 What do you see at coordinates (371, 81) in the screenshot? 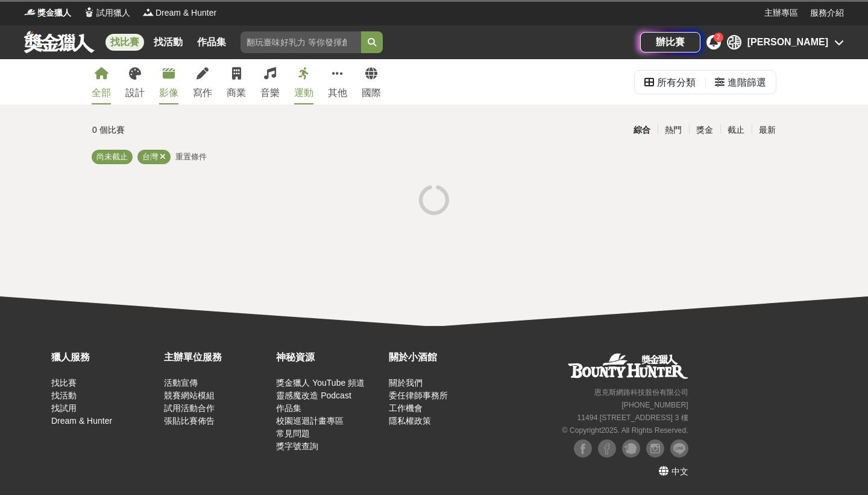
I see `a: 國際` at bounding box center [371, 81].